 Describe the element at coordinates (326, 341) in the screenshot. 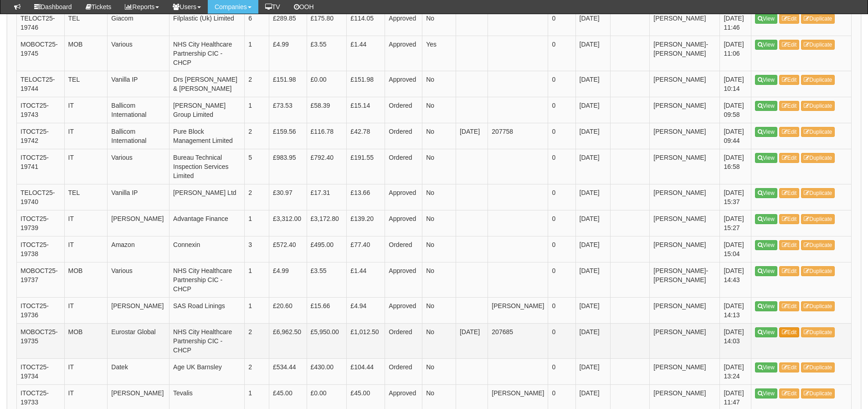

I see `td: £5,950.00` at that location.